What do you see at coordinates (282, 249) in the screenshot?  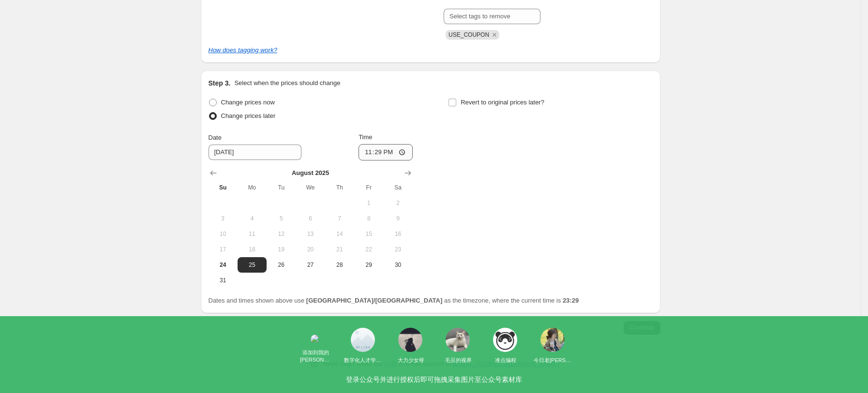 I see `button: Tuesday August 19 2025` at bounding box center [282, 249].